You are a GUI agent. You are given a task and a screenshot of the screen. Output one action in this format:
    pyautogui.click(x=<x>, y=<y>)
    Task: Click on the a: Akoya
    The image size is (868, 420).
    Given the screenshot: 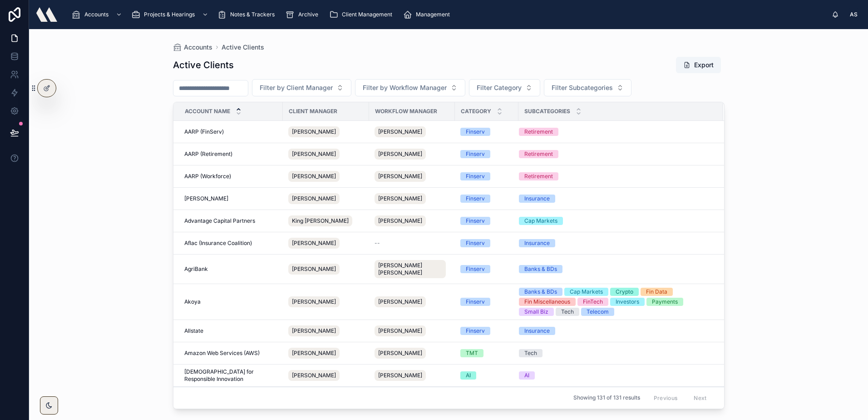 What is the action you would take?
    pyautogui.click(x=231, y=301)
    